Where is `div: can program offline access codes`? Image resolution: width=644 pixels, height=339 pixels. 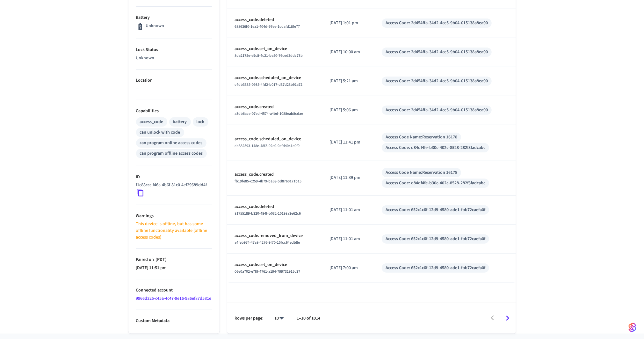 div: can program offline access codes is located at coordinates (172, 153).